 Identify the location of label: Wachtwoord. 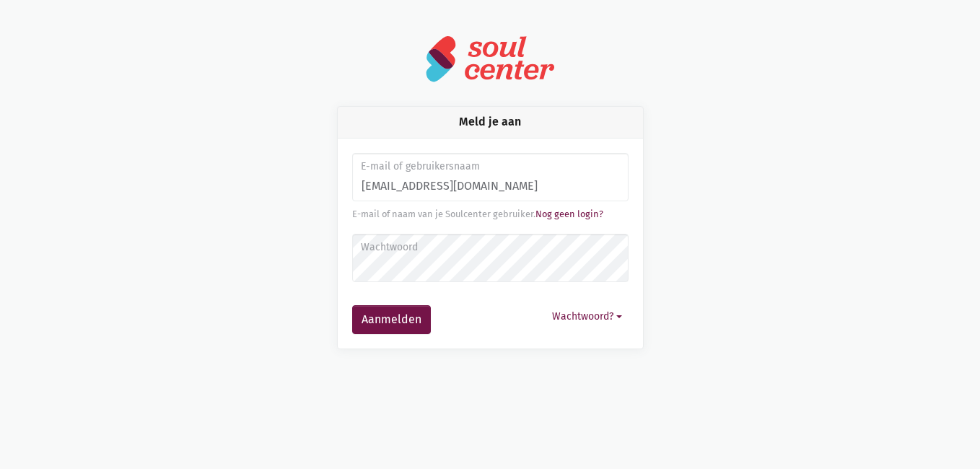
(490, 248).